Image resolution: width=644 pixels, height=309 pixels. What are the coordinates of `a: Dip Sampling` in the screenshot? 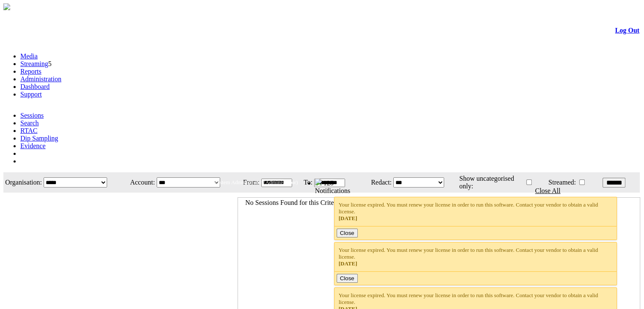 It's located at (39, 138).